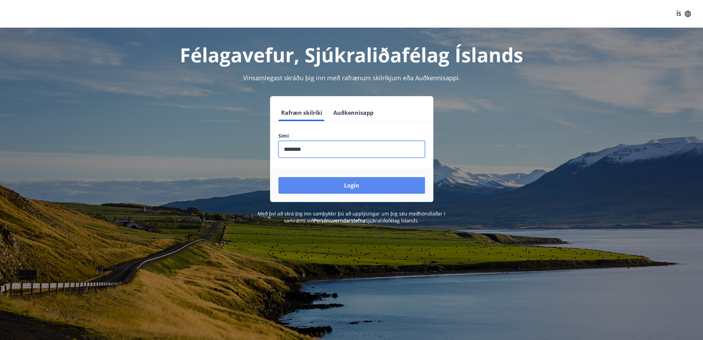 The image size is (703, 340). I want to click on span: Með því að skrá þig inn samþykkir þú að upplýsingar um þig séu meðhöndlaðar í samræmi við Sjúkral..., so click(351, 217).